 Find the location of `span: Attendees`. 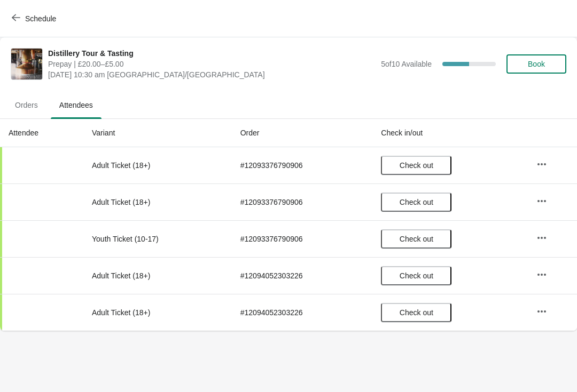

span: Attendees is located at coordinates (76, 105).